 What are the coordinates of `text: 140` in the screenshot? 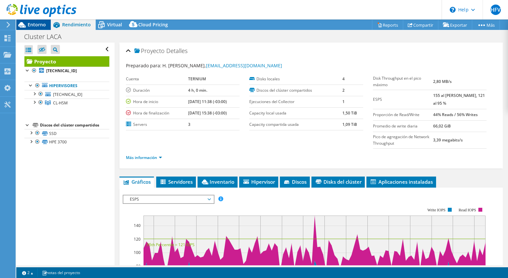 It's located at (137, 225).